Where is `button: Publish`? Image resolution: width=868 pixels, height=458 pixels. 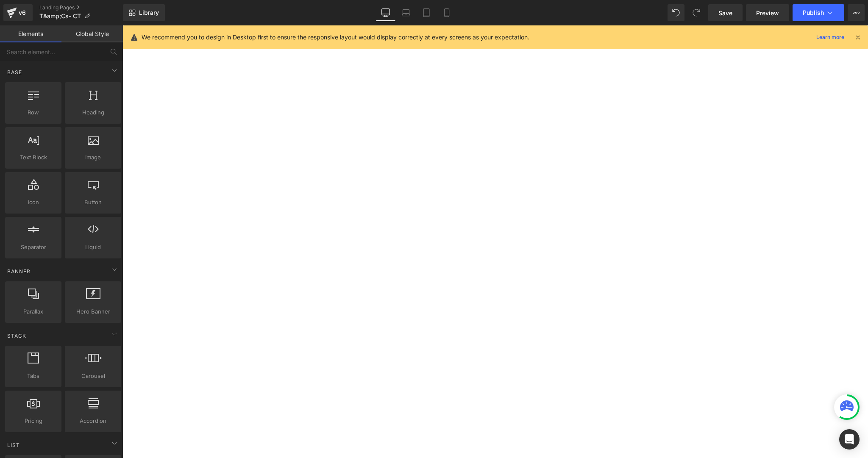 button: Publish is located at coordinates (818, 13).